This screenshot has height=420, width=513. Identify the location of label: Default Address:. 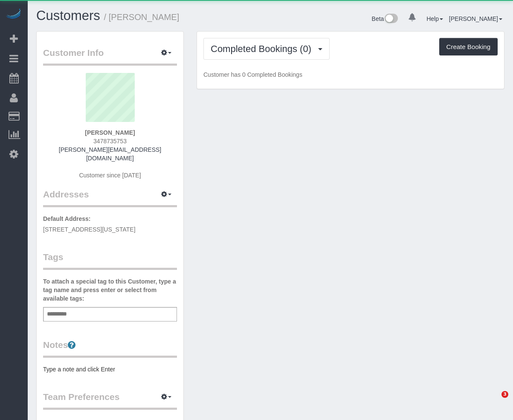
(67, 219).